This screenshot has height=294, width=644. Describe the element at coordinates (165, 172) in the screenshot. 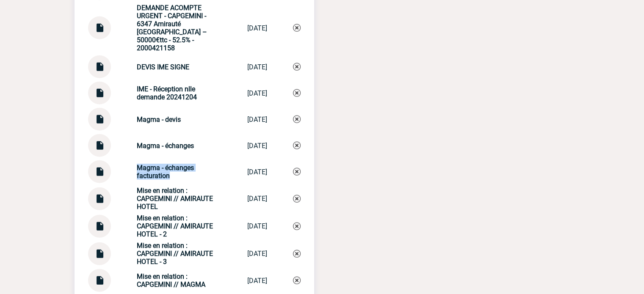

I see `strong: Magma - échanges facturation` at that location.